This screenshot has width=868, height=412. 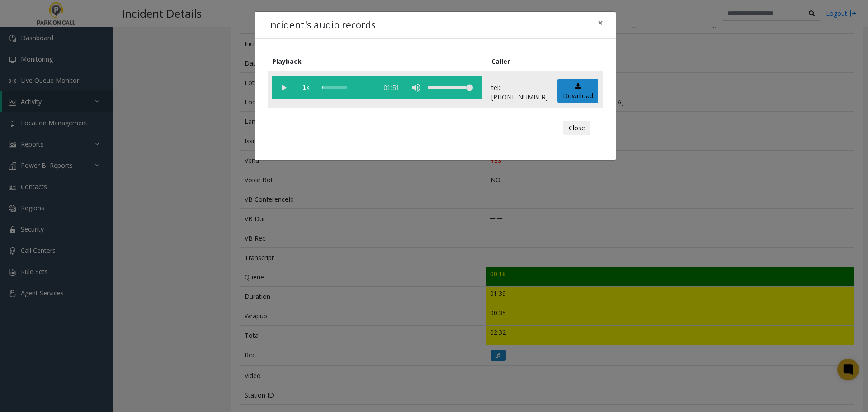 I want to click on div: volume level, so click(x=450, y=88).